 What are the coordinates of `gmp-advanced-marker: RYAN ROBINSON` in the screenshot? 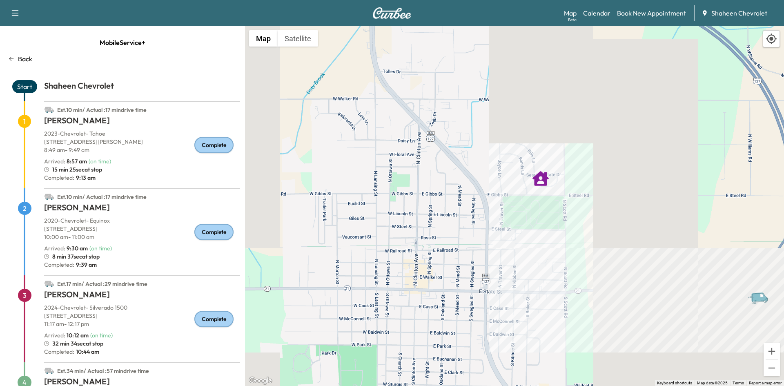 It's located at (541, 174).